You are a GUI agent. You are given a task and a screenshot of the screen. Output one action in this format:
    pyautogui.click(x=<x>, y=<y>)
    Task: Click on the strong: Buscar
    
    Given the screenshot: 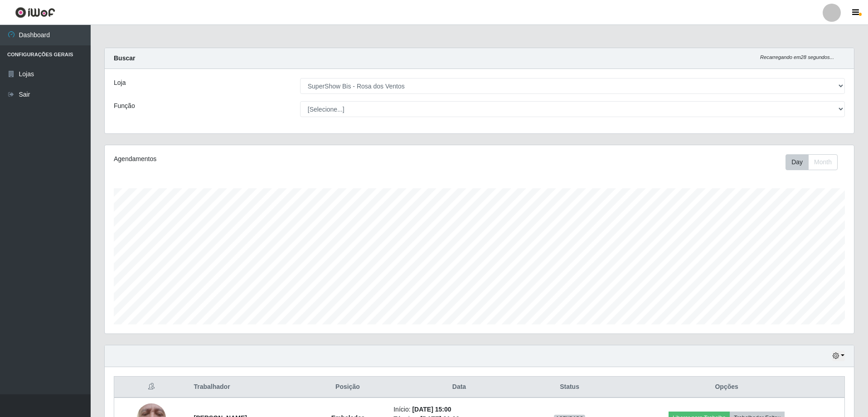 What is the action you would take?
    pyautogui.click(x=125, y=58)
    